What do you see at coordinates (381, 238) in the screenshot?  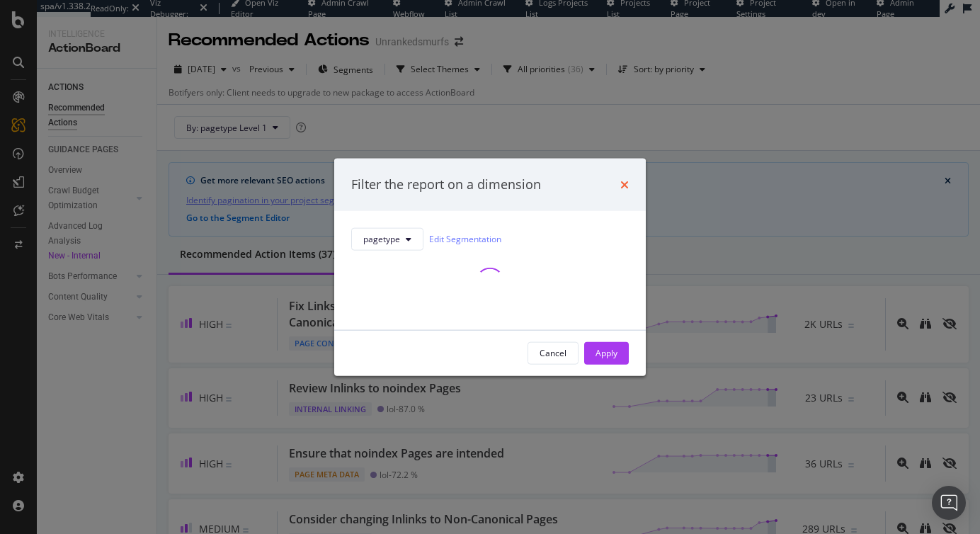 I see `span: pagetype` at bounding box center [381, 238].